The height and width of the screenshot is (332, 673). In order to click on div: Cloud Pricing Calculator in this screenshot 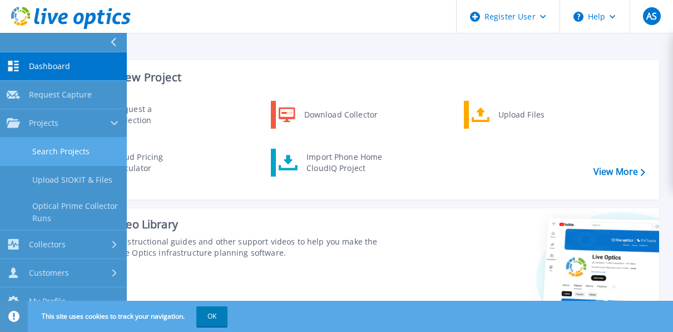, I will do `click(149, 163)`.